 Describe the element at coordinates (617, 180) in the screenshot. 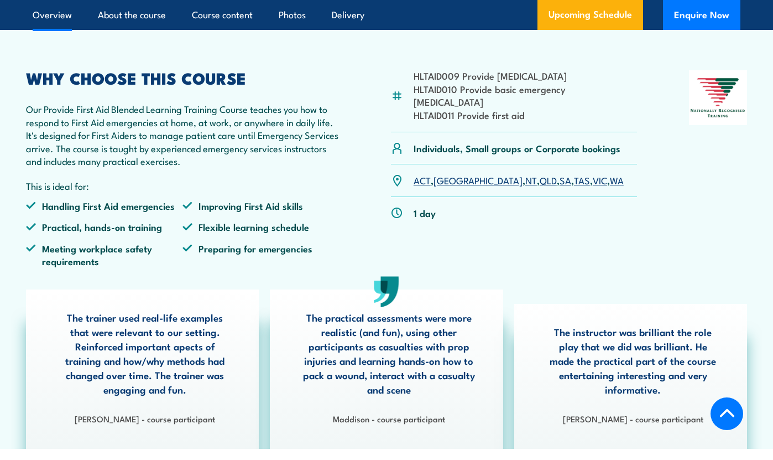

I see `a: WA` at that location.